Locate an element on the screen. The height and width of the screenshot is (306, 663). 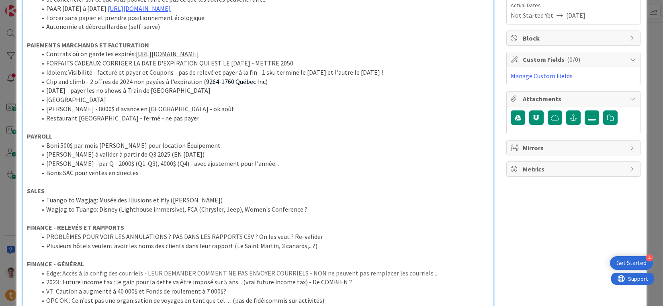
strong: FINANCE - RELEVÉS ET RAPPORTS is located at coordinates (76, 227).